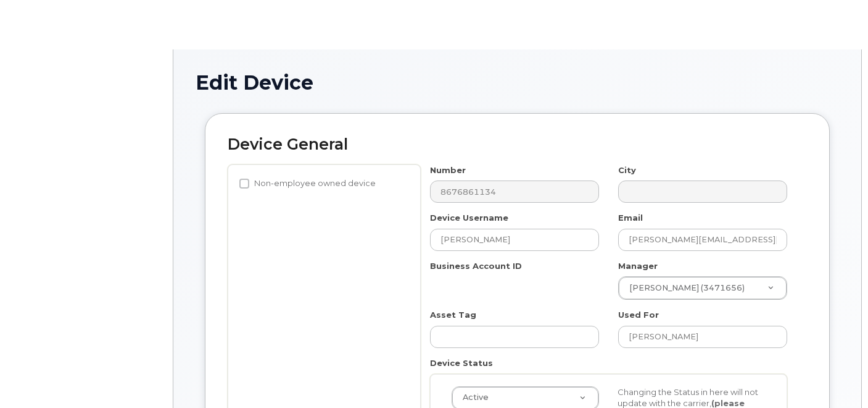 The image size is (868, 408). I want to click on span: Active, so click(472, 397).